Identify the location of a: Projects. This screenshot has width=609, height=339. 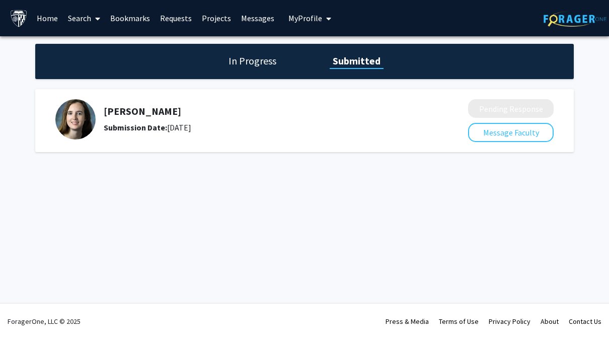
(216, 18).